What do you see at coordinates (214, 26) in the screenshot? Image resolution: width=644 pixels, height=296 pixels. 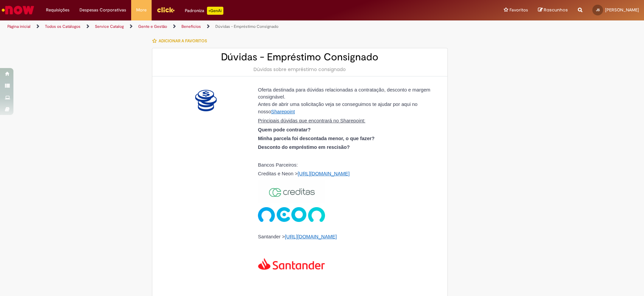 I see `ul: Trilhas de página` at bounding box center [214, 26].